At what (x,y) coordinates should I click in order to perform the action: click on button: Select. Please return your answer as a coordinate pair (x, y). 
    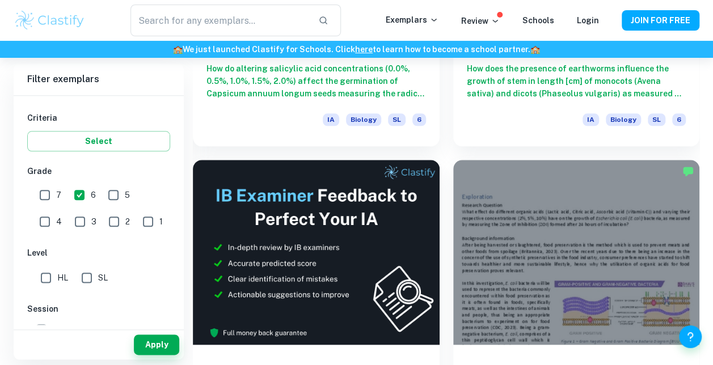
    Looking at the image, I should click on (99, 141).